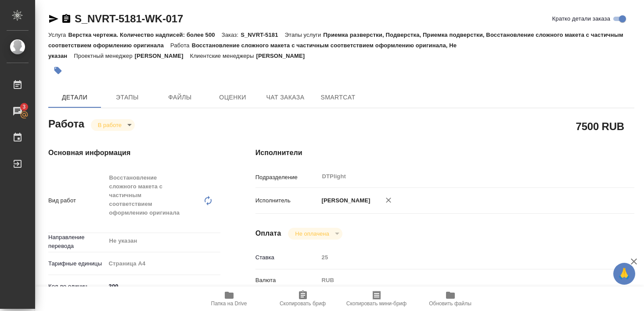 This screenshot has height=311, width=644. What do you see at coordinates (163, 263) in the screenshot?
I see `div: Страница А4` at bounding box center [163, 263].